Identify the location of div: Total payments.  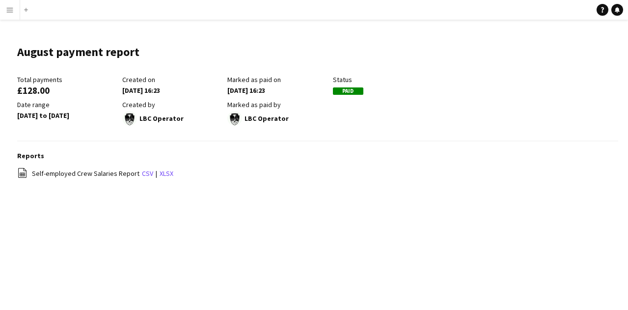
(67, 79).